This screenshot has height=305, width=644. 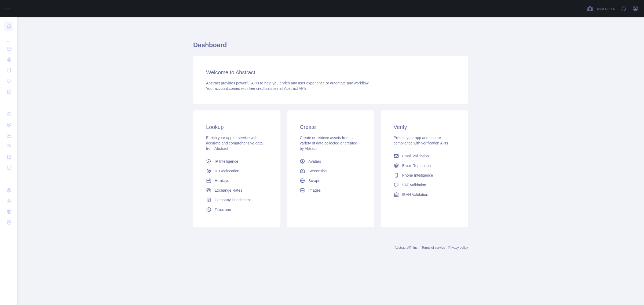 I want to click on a: Holidays, so click(x=237, y=181).